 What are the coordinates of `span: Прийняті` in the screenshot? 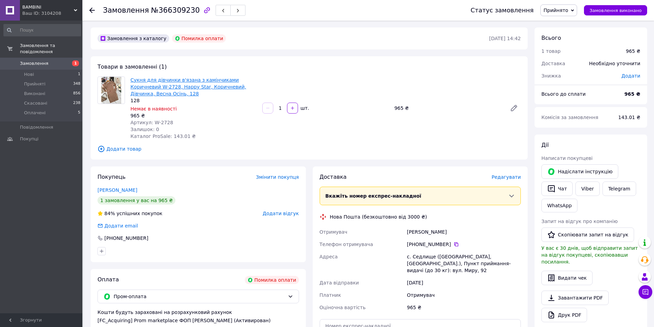 It's located at (35, 84).